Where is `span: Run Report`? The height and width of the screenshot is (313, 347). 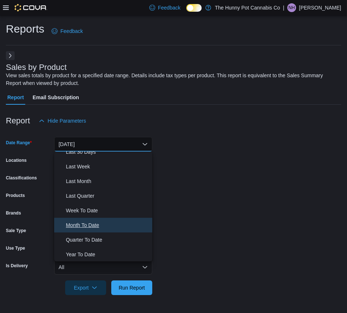
span: Run Report is located at coordinates (132, 288).